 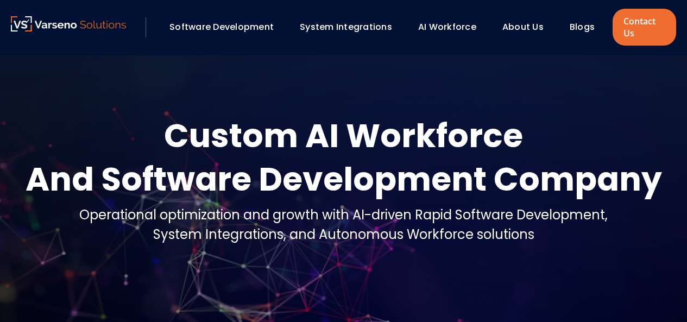 What do you see at coordinates (68, 24) in the screenshot?
I see `img: Varseno Solutions – Product Engineering & IT Services` at bounding box center [68, 24].